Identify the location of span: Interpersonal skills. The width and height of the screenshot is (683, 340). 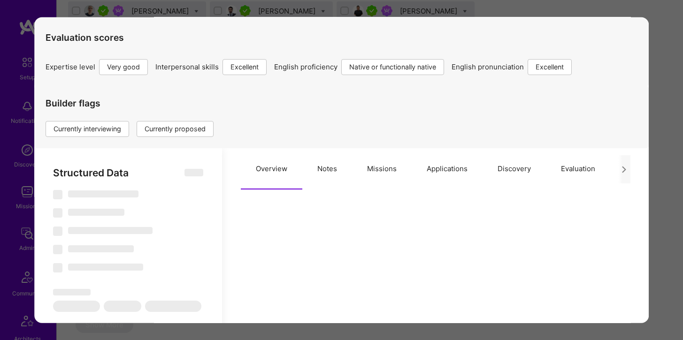
(187, 67).